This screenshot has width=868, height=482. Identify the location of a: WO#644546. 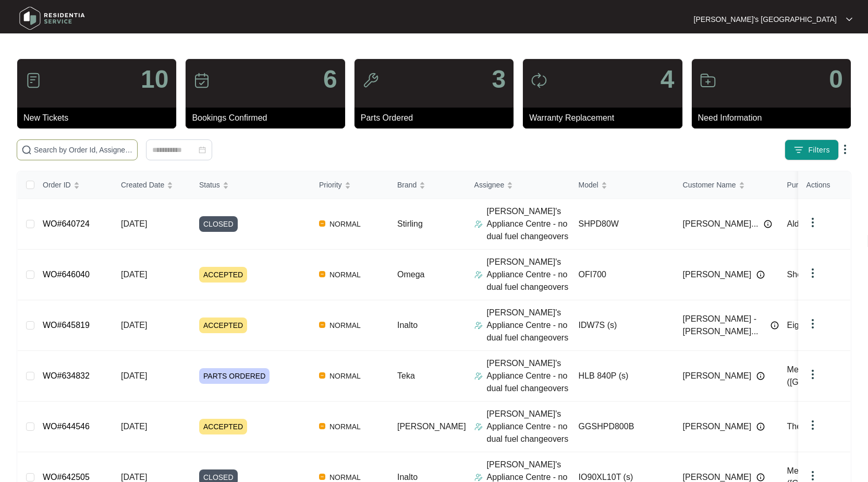
(66, 425).